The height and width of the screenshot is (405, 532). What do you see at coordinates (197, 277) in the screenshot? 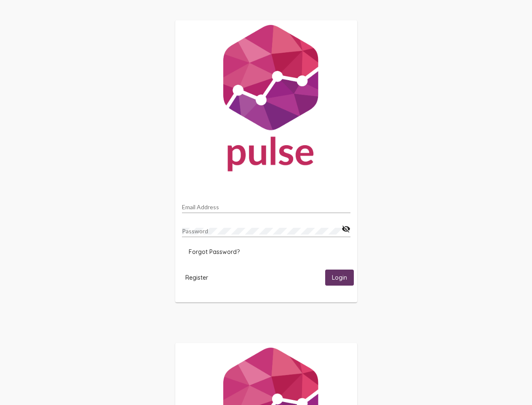
I see `button: Register` at bounding box center [197, 277].